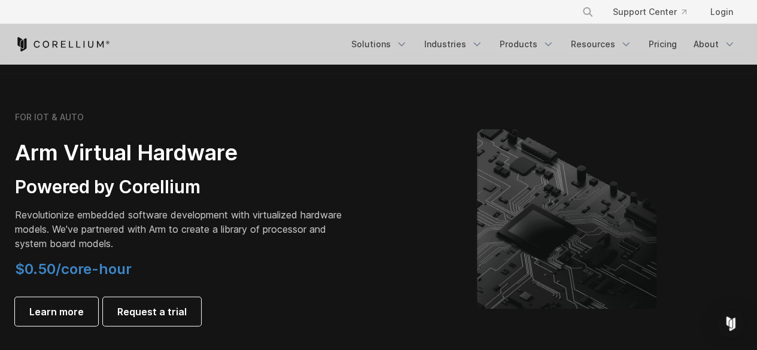  I want to click on a: Products, so click(527, 44).